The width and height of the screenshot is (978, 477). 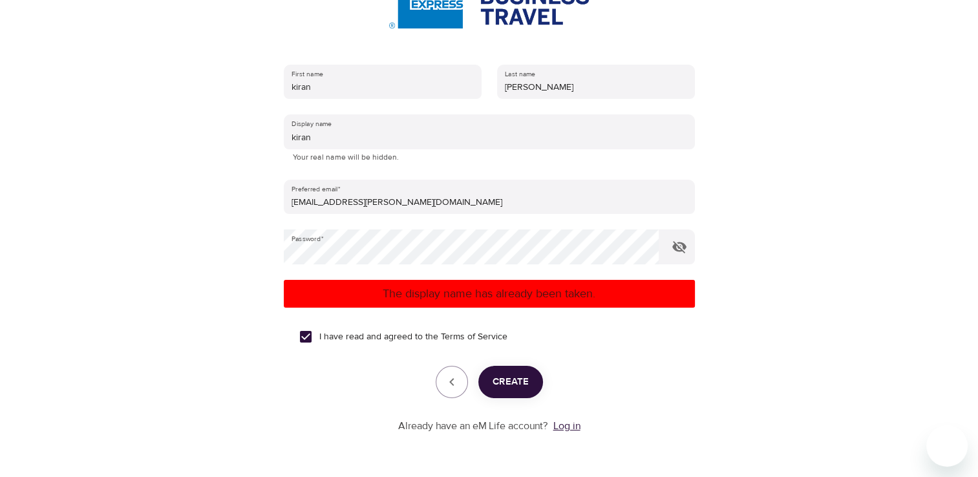 I want to click on a: Log in, so click(x=567, y=426).